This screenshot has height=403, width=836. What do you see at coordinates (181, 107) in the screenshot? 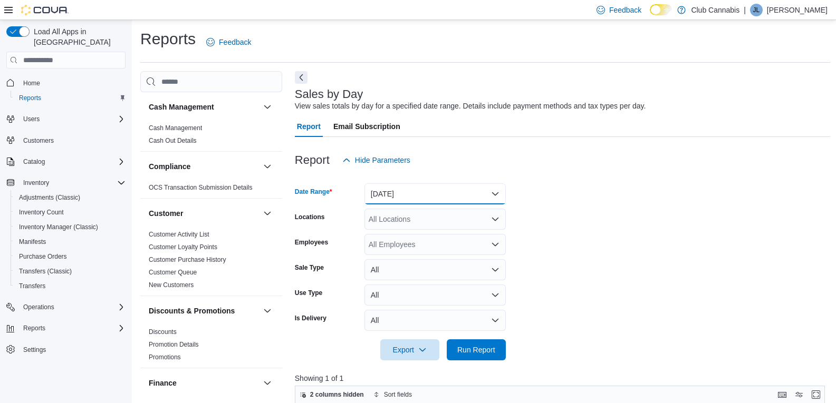
I see `h3: Cash Management` at bounding box center [181, 107].